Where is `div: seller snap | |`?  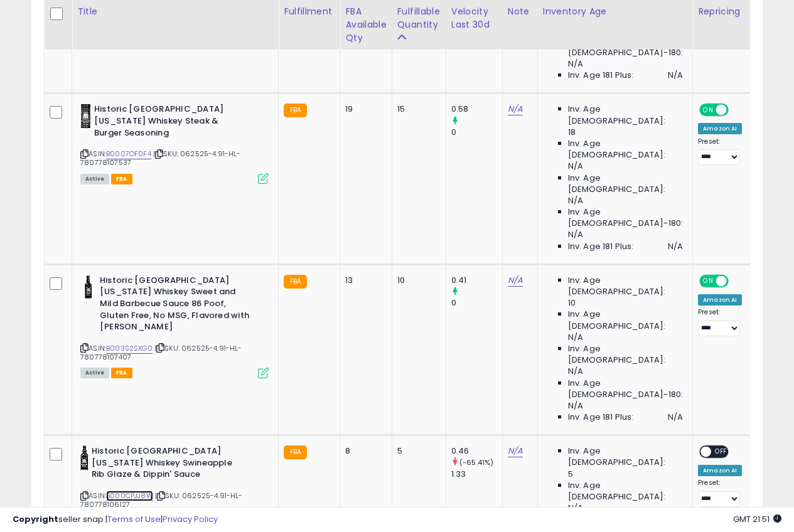
div: seller snap | | is located at coordinates (115, 520).